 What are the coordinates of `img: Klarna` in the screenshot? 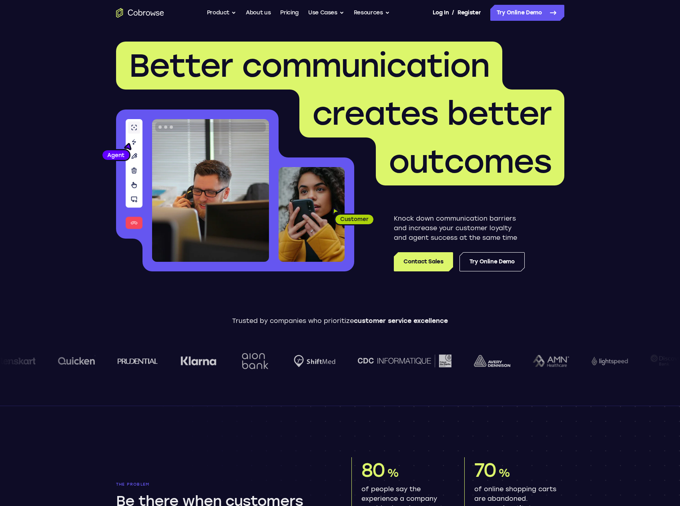 It's located at (198, 361).